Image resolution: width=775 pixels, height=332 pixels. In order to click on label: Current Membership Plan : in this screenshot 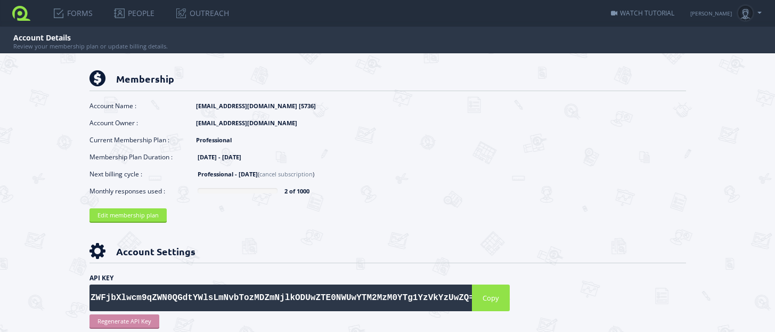, I will do `click(143, 140)`.